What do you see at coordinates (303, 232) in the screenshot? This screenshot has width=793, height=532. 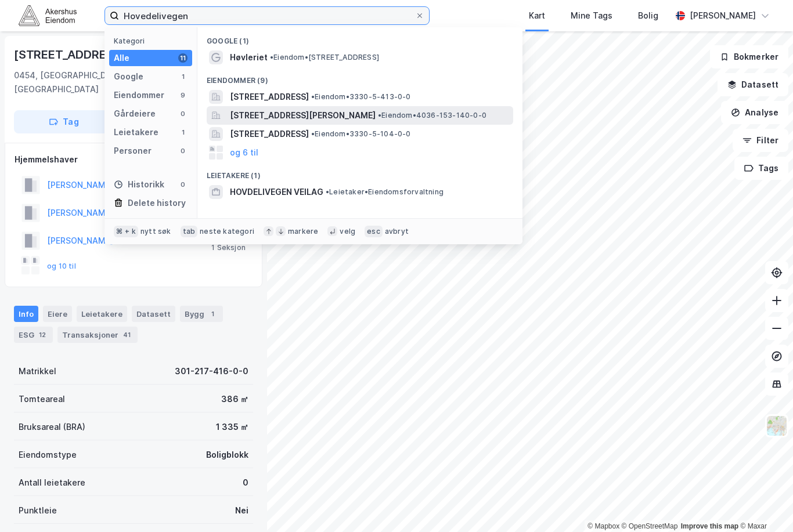 I see `div: markere` at bounding box center [303, 232].